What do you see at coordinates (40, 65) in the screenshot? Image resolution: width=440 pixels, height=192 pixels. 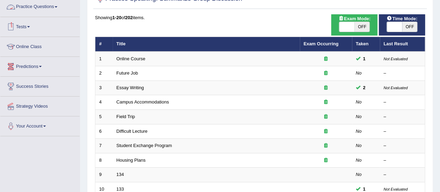 I see `a: Predictions` at bounding box center [40, 65].